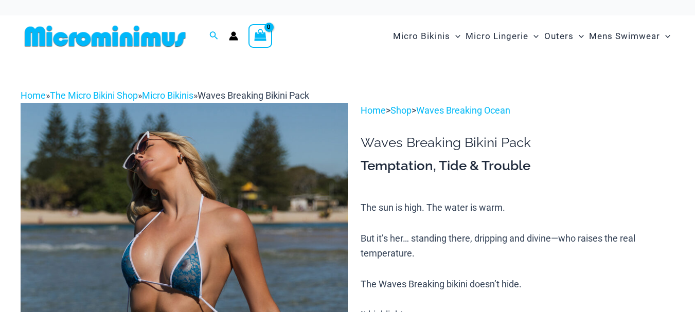 The image size is (695, 312). I want to click on span: Waves Breaking Bikini Pack, so click(253, 95).